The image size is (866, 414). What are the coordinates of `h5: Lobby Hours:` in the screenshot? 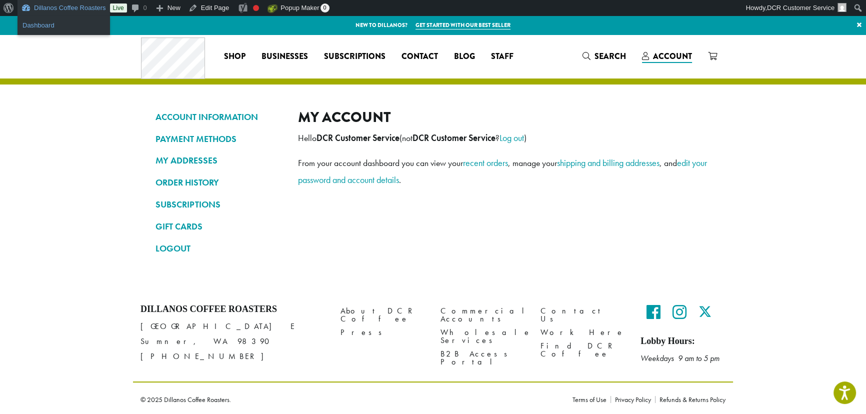 It's located at (683, 341).